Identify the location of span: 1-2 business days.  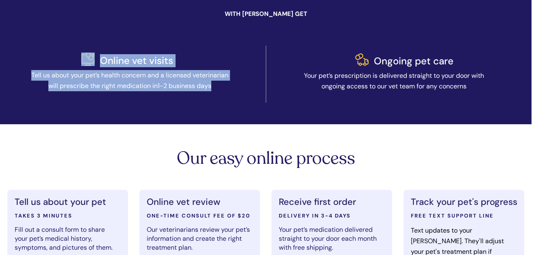
(185, 85).